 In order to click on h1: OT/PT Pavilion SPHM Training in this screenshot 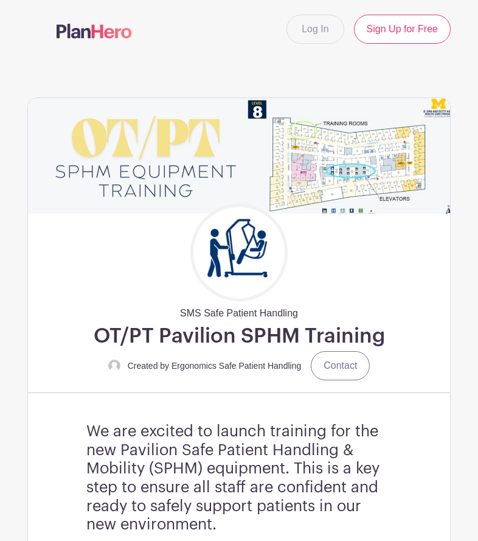, I will do `click(239, 336)`.